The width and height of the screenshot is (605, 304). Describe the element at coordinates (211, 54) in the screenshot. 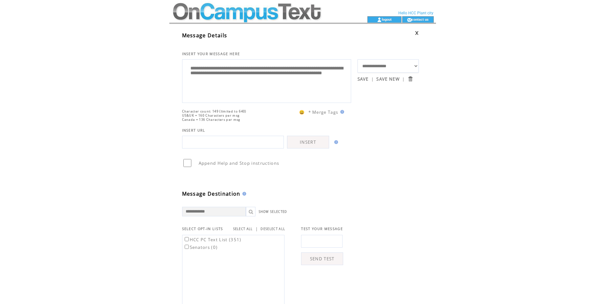

I see `span: INSERT YOUR MESSAGE HERE` at that location.